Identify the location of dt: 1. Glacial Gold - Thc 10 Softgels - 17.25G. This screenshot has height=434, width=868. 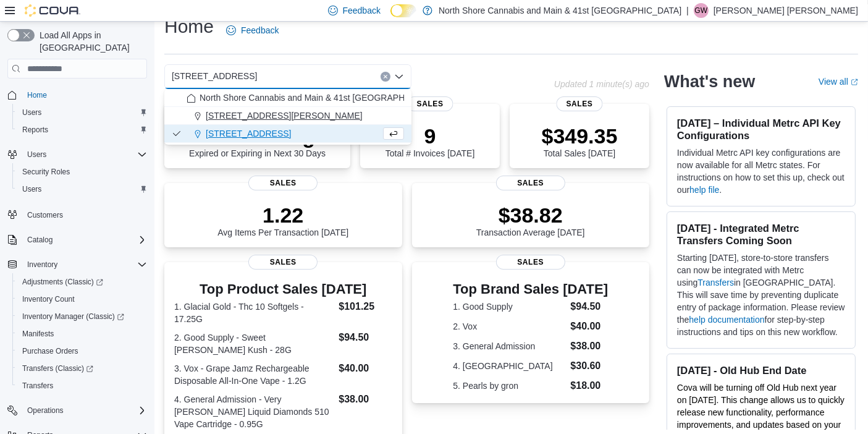
(253, 313).